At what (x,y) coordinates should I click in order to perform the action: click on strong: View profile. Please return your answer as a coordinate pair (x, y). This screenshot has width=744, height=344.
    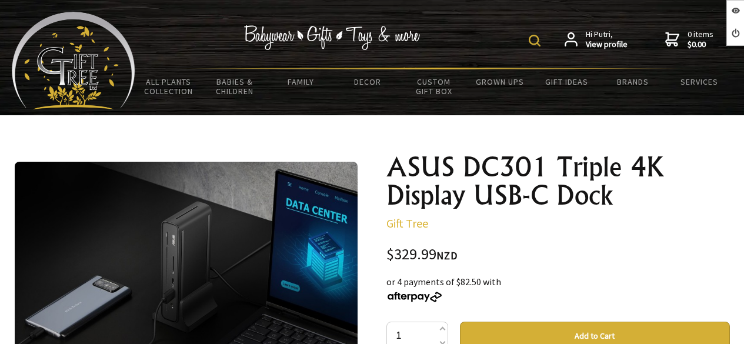
    Looking at the image, I should click on (606, 45).